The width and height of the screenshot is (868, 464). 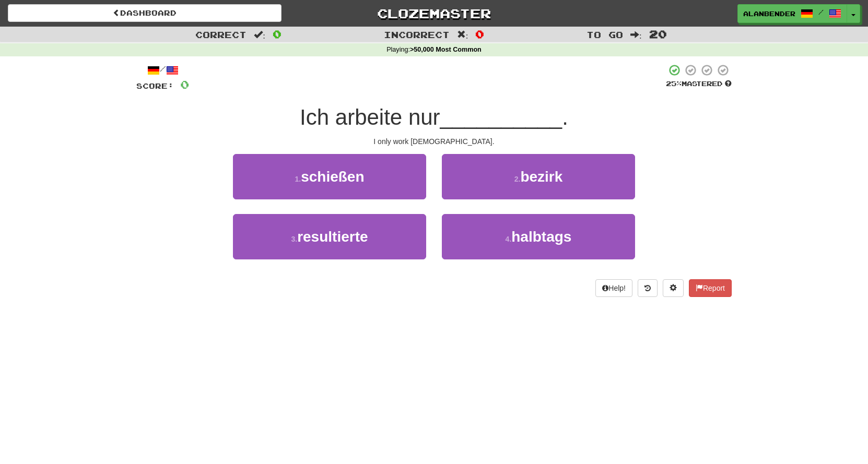 What do you see at coordinates (221, 34) in the screenshot?
I see `span: Correct` at bounding box center [221, 34].